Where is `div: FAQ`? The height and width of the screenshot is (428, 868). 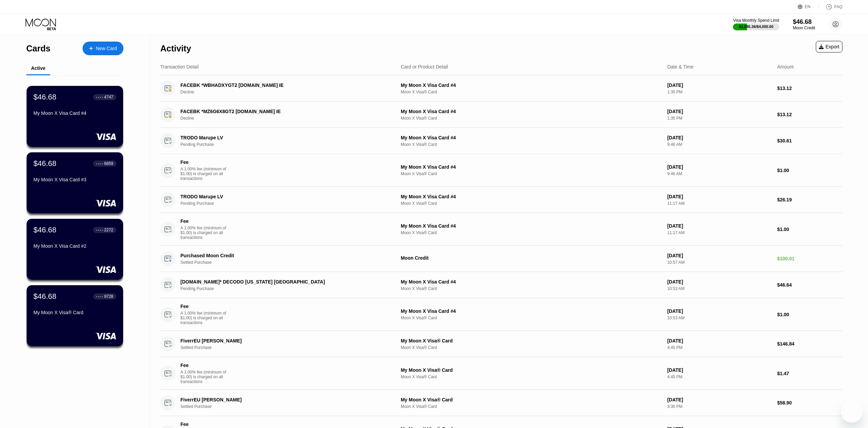 div: FAQ is located at coordinates (830, 7).